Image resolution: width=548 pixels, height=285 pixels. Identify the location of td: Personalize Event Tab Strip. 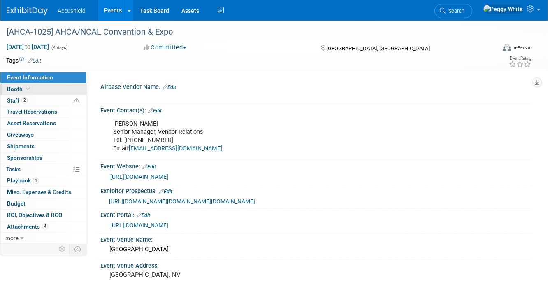
(62, 249).